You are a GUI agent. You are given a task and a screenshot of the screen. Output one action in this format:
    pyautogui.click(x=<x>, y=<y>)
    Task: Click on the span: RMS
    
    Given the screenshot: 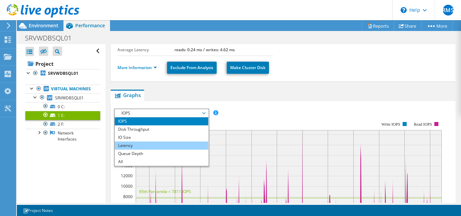 What is the action you would take?
    pyautogui.click(x=448, y=10)
    